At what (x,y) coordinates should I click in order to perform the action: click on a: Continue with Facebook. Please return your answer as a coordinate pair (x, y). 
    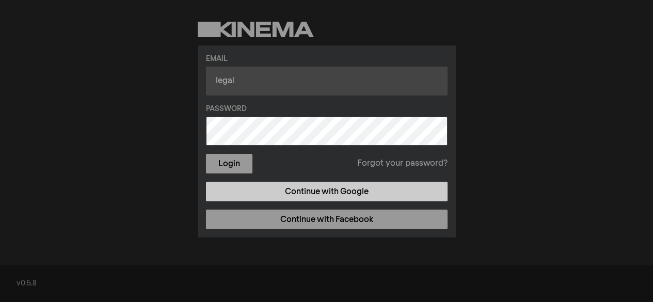
    Looking at the image, I should click on (327, 219).